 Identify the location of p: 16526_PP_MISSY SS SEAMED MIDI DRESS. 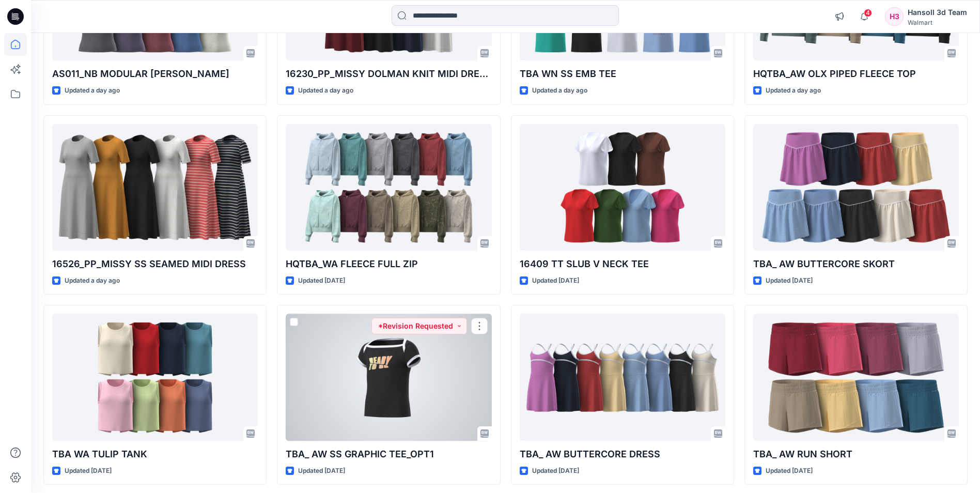
(155, 264).